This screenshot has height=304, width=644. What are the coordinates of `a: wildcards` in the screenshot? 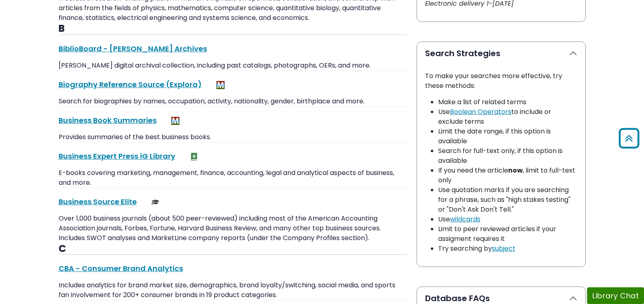 It's located at (465, 219).